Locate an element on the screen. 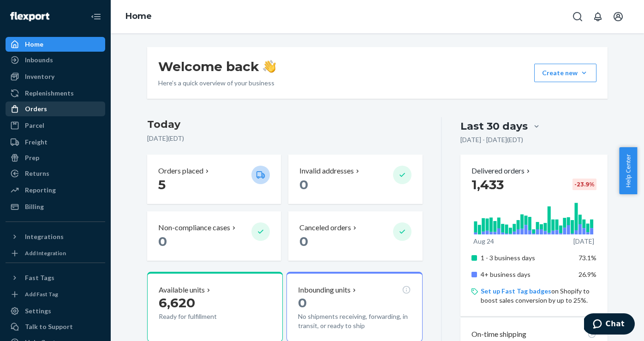 The width and height of the screenshot is (644, 341). p: Canceled orders is located at coordinates (325, 228).